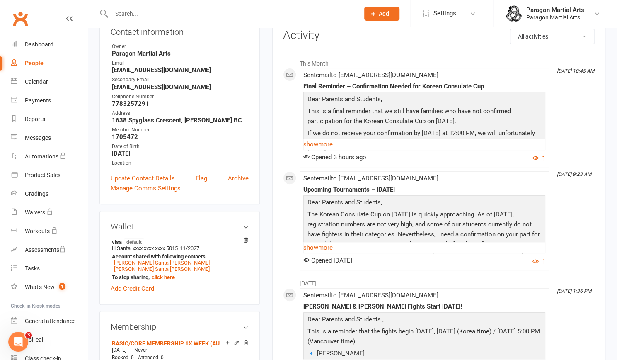 The width and height of the screenshot is (617, 360). What do you see at coordinates (49, 339) in the screenshot?
I see `a: Roll call` at bounding box center [49, 339].